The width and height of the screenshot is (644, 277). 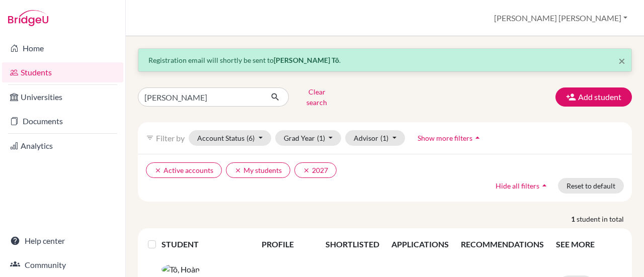 I want to click on button: clearMy students, so click(x=258, y=170).